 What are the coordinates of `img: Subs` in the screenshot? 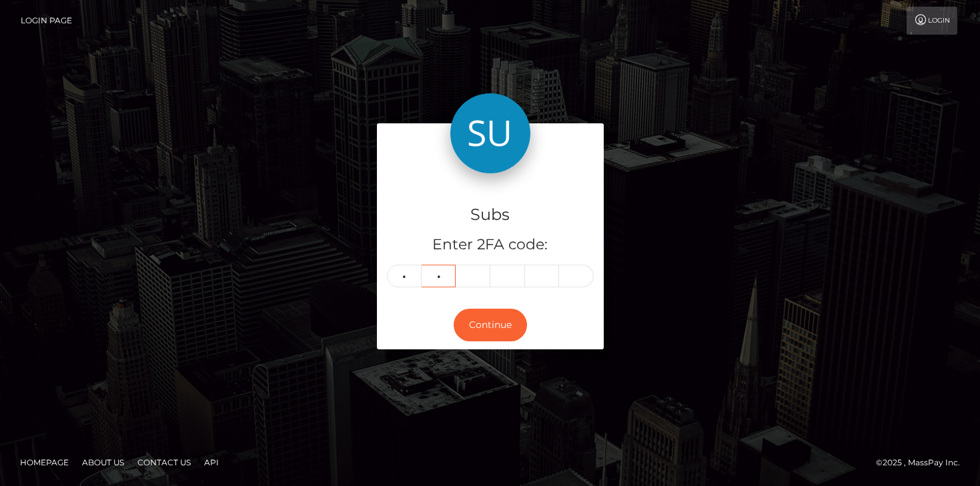 It's located at (490, 134).